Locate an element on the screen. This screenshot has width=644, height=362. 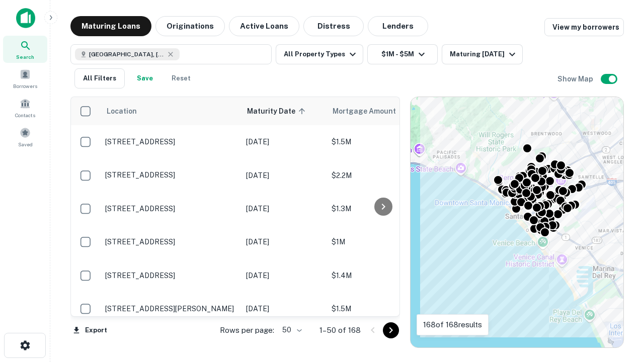
span: Location is located at coordinates (122, 112).